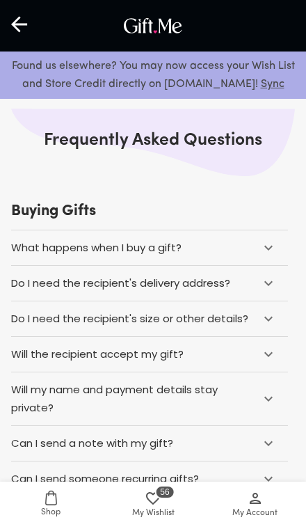  Describe the element at coordinates (153, 140) in the screenshot. I see `h5: Frequently Asked Questions` at that location.